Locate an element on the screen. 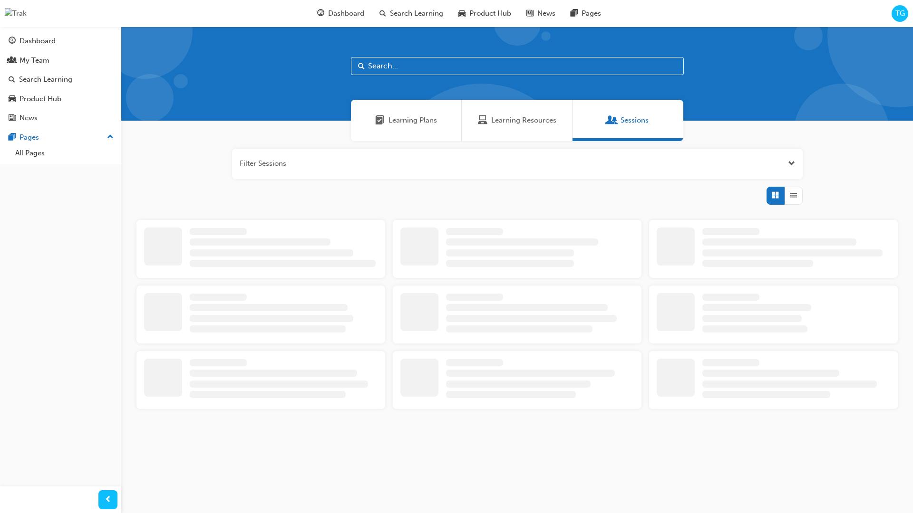 This screenshot has height=513, width=913. a: Product Hub is located at coordinates (60, 99).